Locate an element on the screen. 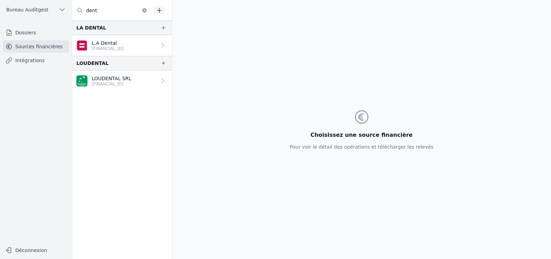 The width and height of the screenshot is (551, 259). button: Déconnexion is located at coordinates (36, 250).